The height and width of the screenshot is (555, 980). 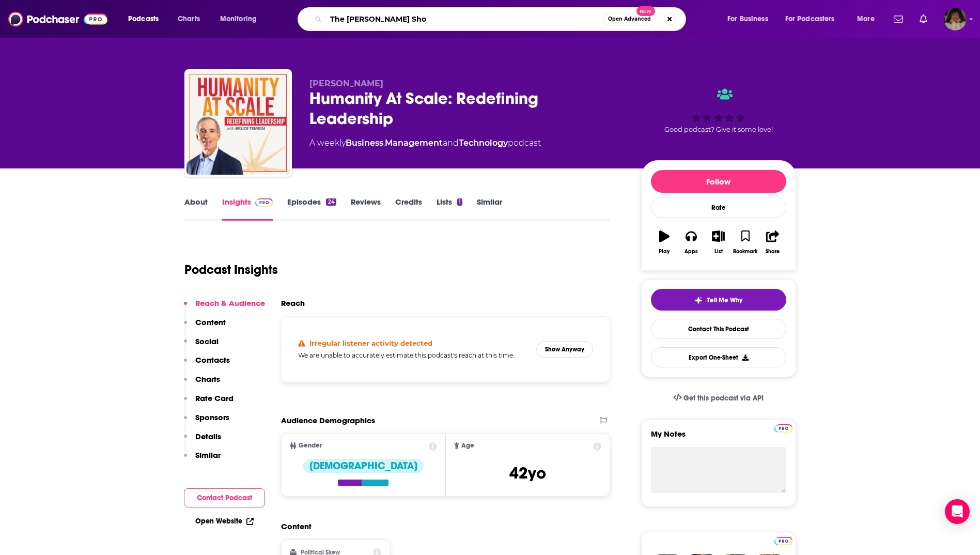 What do you see at coordinates (371, 343) in the screenshot?
I see `h4: Irregular listener activity detected` at bounding box center [371, 343].